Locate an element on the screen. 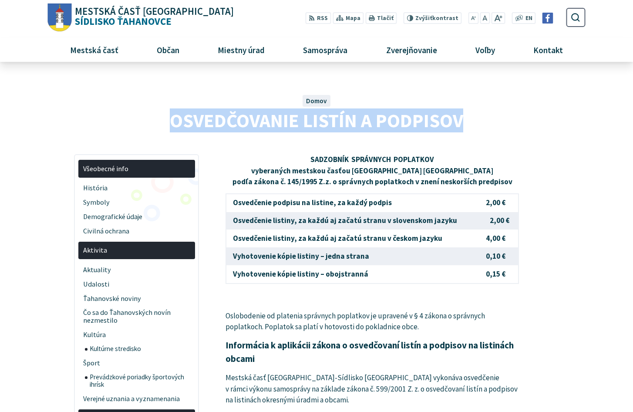 This screenshot has height=412, width=633. span: RSS is located at coordinates (322, 18).